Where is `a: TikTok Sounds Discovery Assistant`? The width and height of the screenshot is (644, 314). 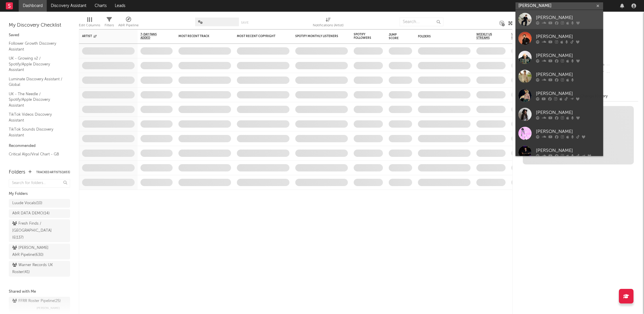
a: TikTok Sounds Discovery Assistant is located at coordinates (37, 132).